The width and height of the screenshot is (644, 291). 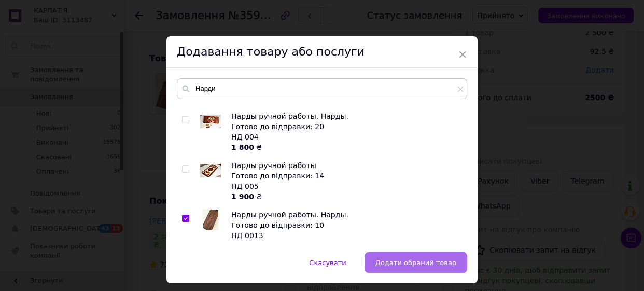 What do you see at coordinates (327, 263) in the screenshot?
I see `span: Скасувати` at bounding box center [327, 263].